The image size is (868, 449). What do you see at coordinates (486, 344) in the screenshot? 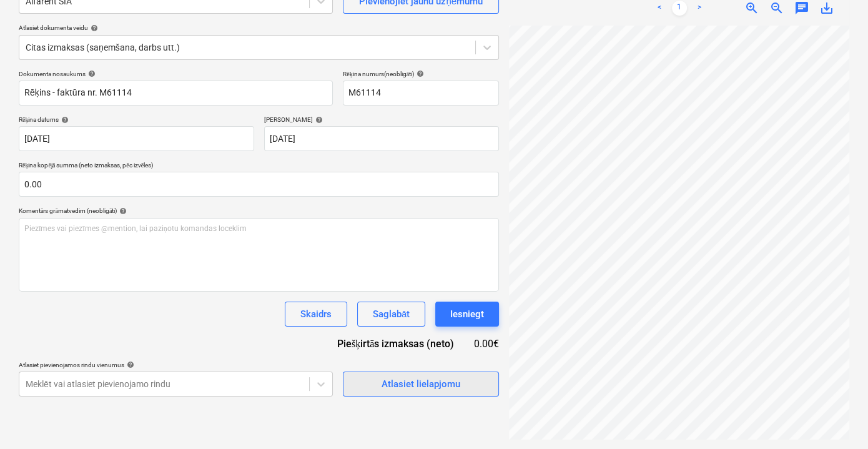
I see `div: 0.00€` at bounding box center [486, 344].